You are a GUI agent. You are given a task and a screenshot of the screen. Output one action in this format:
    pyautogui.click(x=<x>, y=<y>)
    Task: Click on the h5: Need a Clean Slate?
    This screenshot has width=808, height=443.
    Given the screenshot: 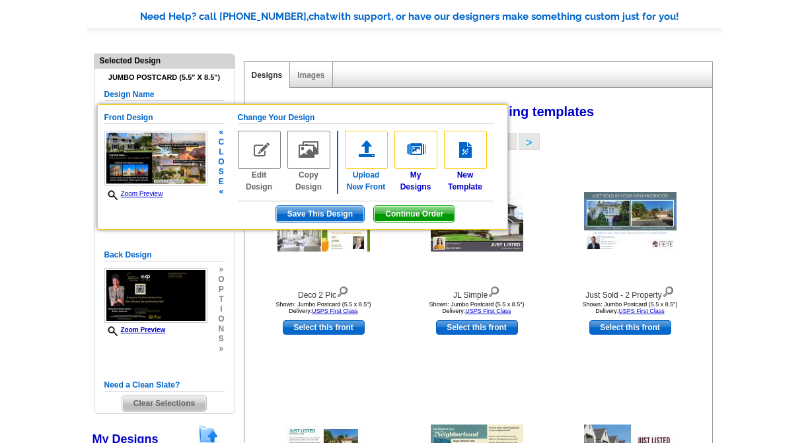 What is the action you would take?
    pyautogui.click(x=165, y=385)
    